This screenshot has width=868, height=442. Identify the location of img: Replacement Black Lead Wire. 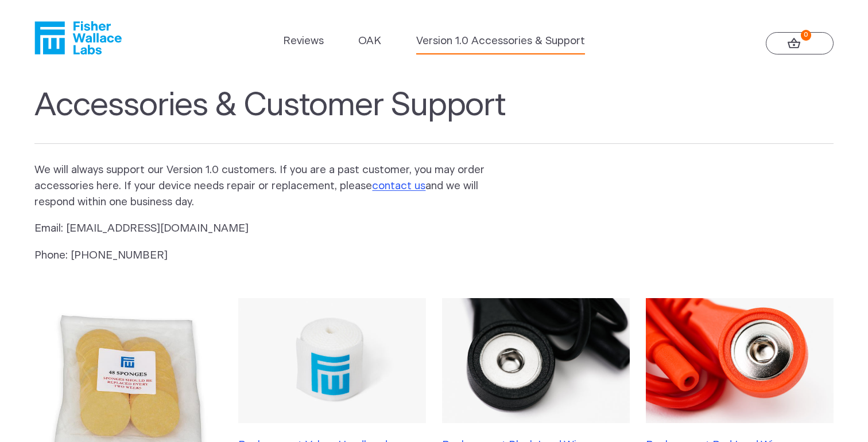
(536, 361).